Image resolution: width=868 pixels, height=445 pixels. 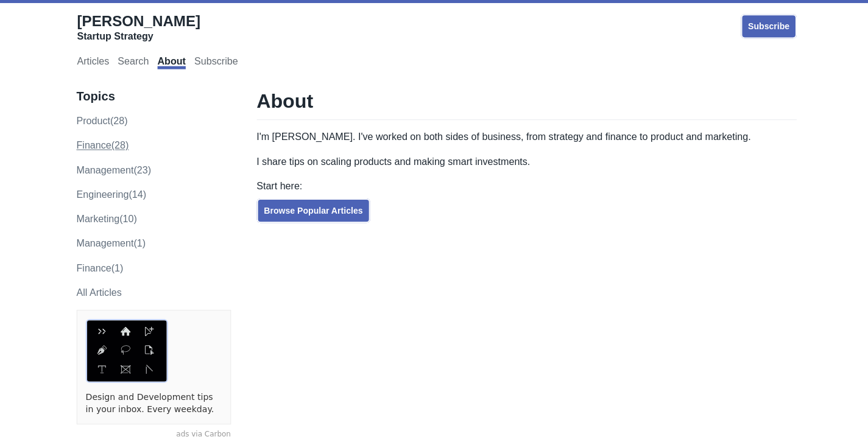 What do you see at coordinates (524, 161) in the screenshot?
I see `p: I share tips on scaling products and making smart investments.` at bounding box center [524, 161].